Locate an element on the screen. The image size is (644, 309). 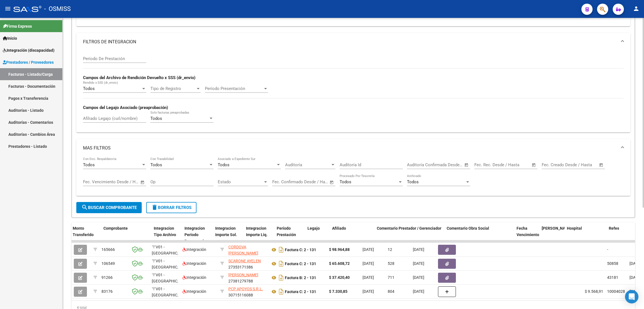
mat-panel-title: MAS FILTROS is located at coordinates (350, 148).